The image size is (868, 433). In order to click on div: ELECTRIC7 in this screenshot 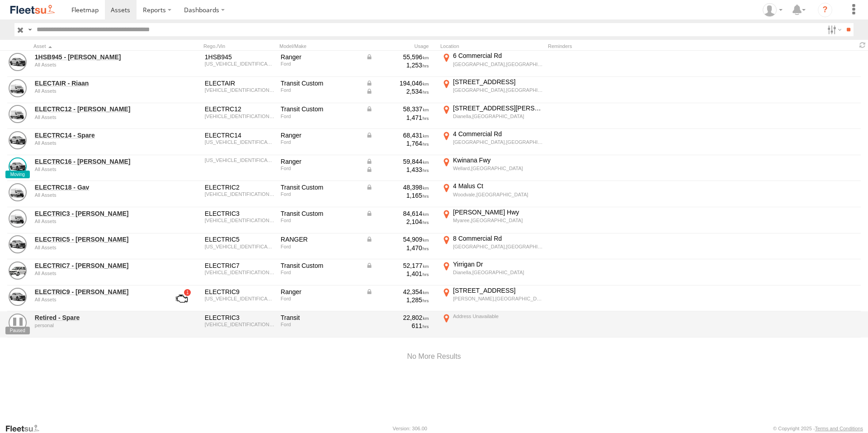, I will do `click(239, 265)`.